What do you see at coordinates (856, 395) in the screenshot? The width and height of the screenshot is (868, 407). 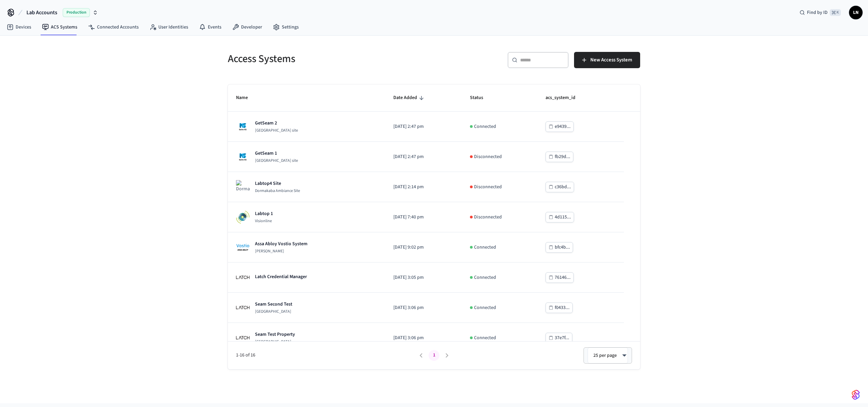 I see `img: SeamLogoGradient.69752ec5.svg` at bounding box center [856, 395].